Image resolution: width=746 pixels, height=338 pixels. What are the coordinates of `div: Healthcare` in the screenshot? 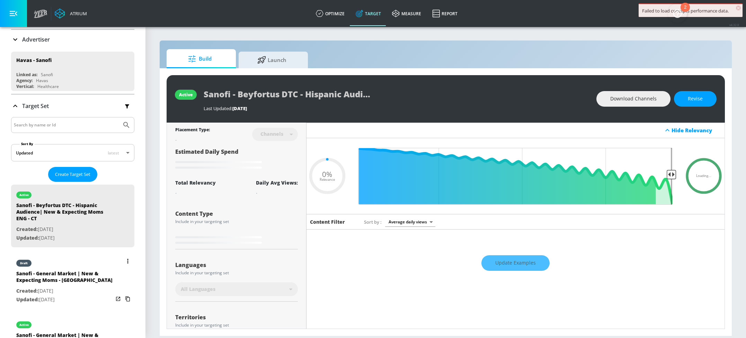 It's located at (48, 86).